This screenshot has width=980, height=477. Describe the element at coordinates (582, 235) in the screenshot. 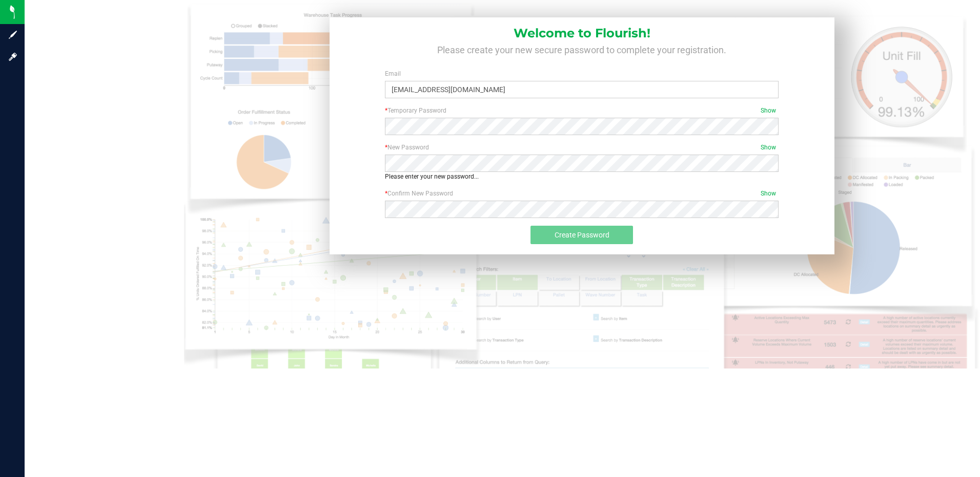

I see `span: Create Password` at that location.